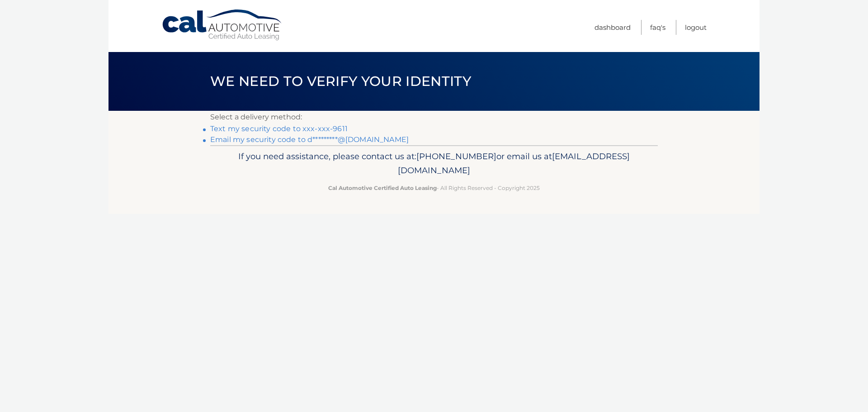 Image resolution: width=868 pixels, height=412 pixels. What do you see at coordinates (434, 117) in the screenshot?
I see `p: Select a delivery method:` at bounding box center [434, 117].